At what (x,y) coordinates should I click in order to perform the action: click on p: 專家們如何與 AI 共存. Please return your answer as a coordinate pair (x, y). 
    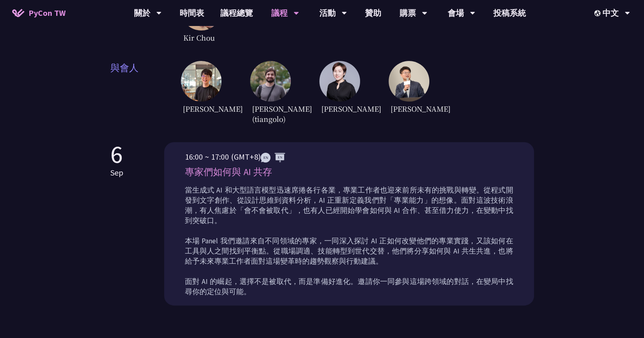
    Looking at the image, I should click on (349, 172).